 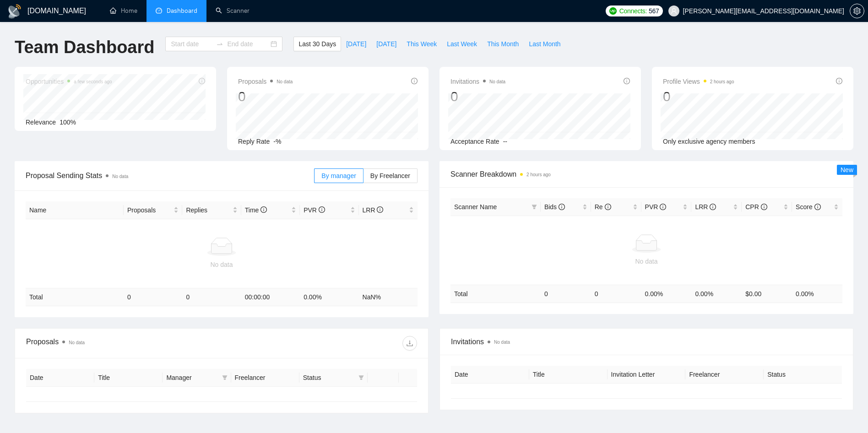 I want to click on img: upwork-logo.png, so click(x=613, y=11).